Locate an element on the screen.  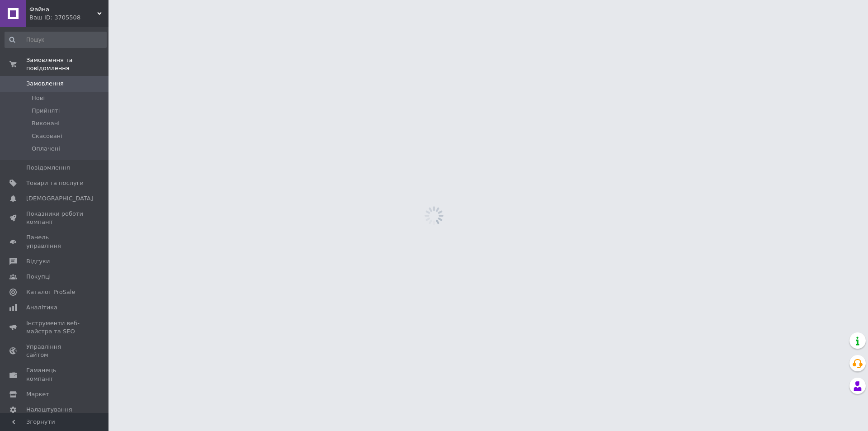
span: Оплачені is located at coordinates (45, 148).